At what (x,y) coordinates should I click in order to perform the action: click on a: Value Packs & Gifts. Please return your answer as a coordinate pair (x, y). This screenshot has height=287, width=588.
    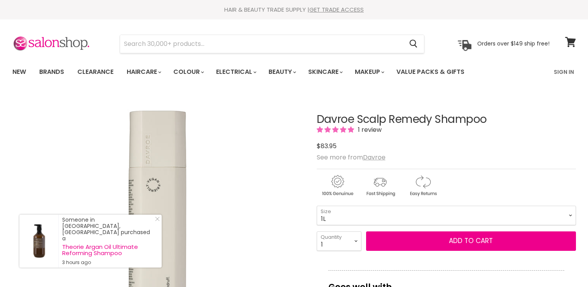
    Looking at the image, I should click on (430, 72).